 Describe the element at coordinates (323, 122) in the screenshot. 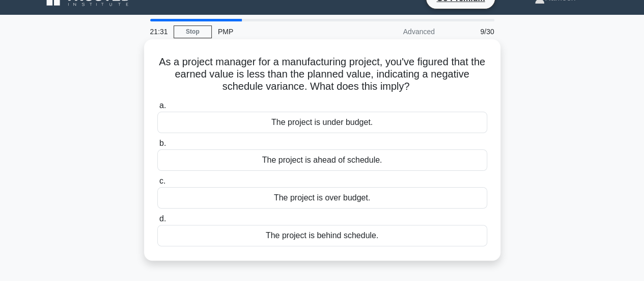

I see `div: The project is under budget.` at that location.